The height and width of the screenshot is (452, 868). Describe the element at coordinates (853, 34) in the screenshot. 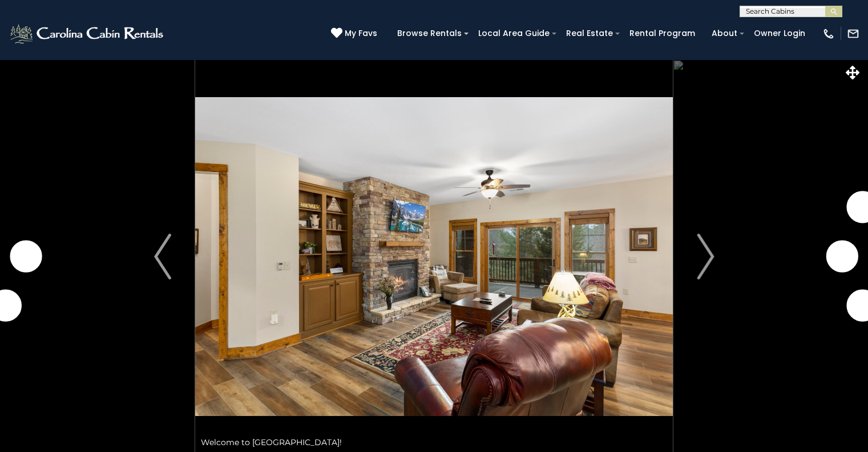

I see `img: mail-regular-white.png` at that location.